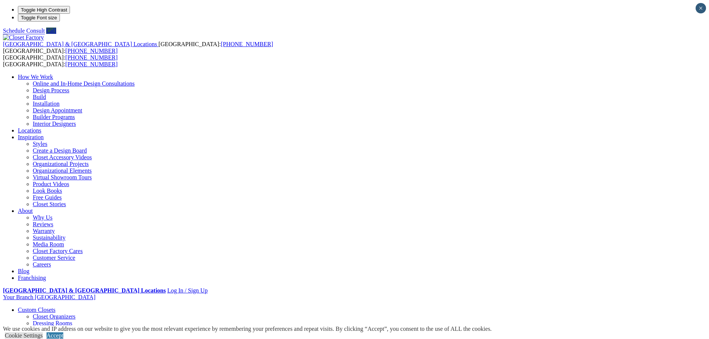 This screenshot has width=709, height=339. I want to click on a: Why Us, so click(42, 217).